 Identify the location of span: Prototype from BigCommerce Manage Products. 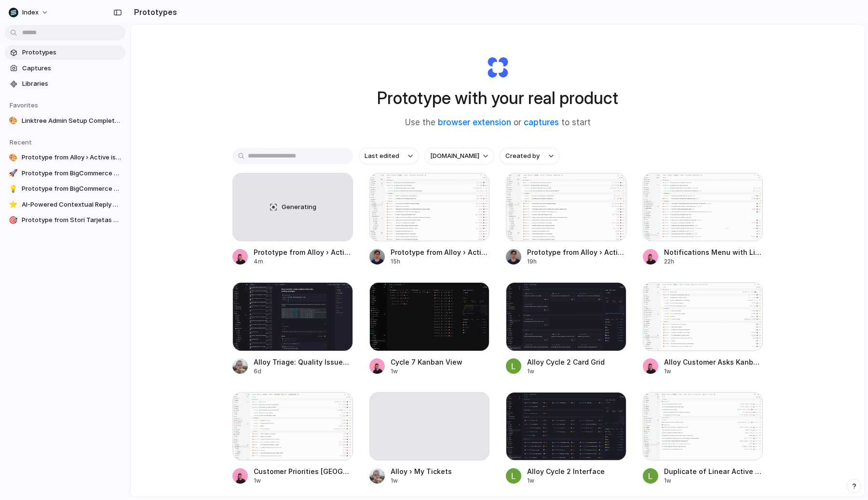
(71, 189).